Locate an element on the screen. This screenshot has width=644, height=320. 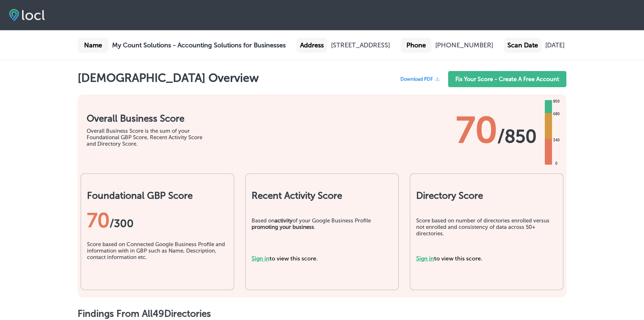
div: 850 is located at coordinates (556, 101).